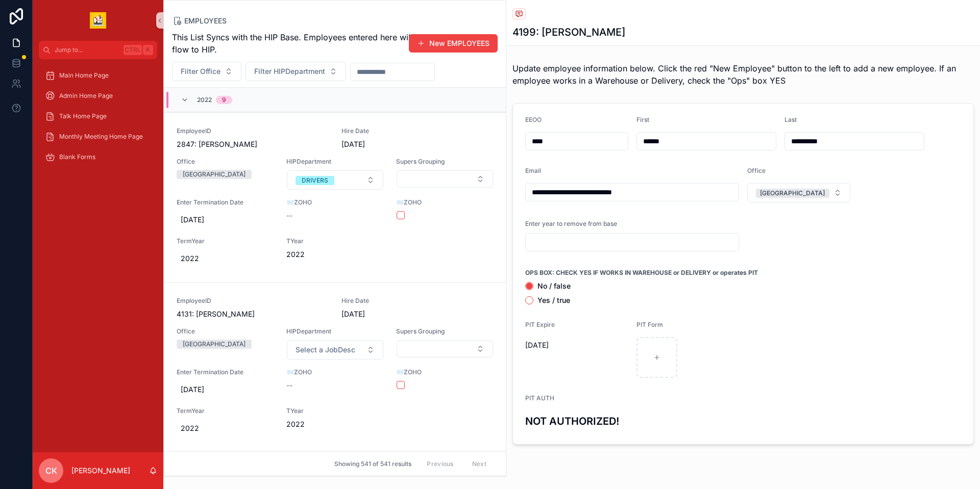  Describe the element at coordinates (571, 224) in the screenshot. I see `span: Enter year to remove from base` at that location.